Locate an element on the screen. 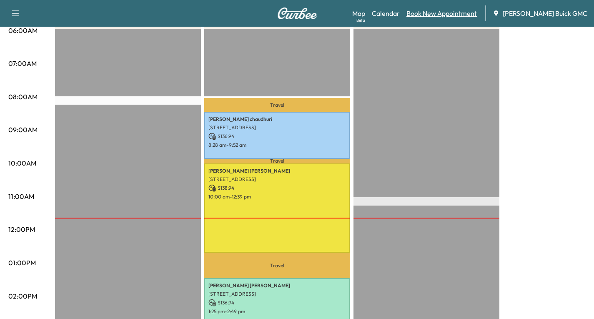  p: 12:00PM is located at coordinates (22, 229).